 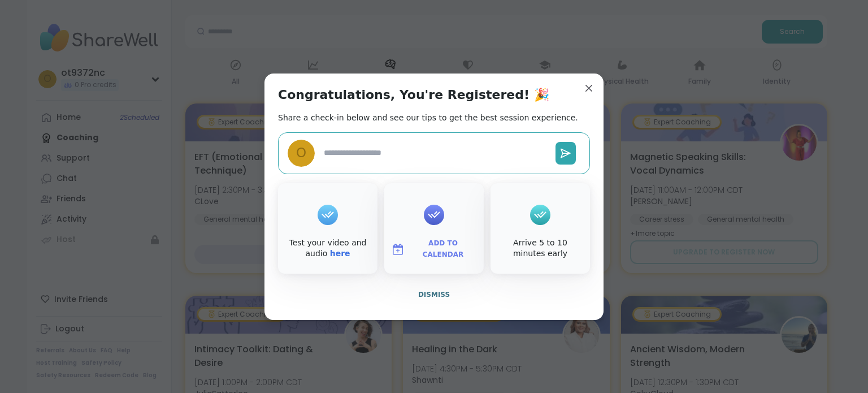 What do you see at coordinates (328, 248) in the screenshot?
I see `div: Test your video and audio` at bounding box center [328, 248].